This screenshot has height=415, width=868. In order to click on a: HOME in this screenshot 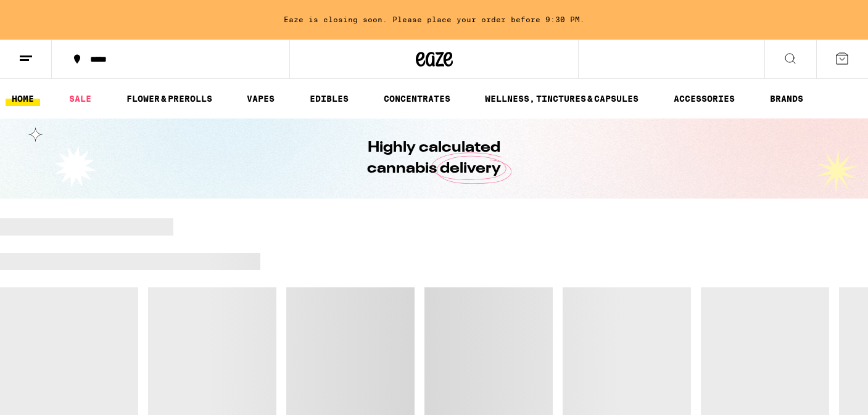, I will do `click(23, 98)`.